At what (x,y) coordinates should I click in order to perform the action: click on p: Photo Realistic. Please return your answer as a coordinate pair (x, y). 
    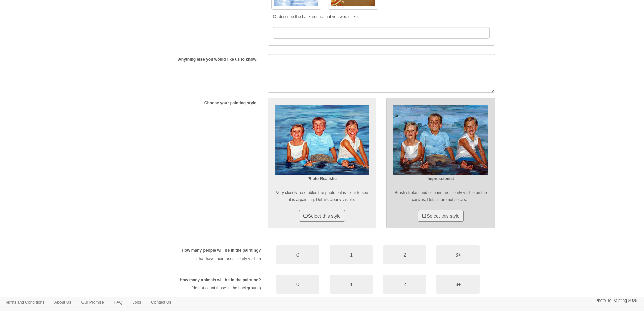
    Looking at the image, I should click on (322, 179).